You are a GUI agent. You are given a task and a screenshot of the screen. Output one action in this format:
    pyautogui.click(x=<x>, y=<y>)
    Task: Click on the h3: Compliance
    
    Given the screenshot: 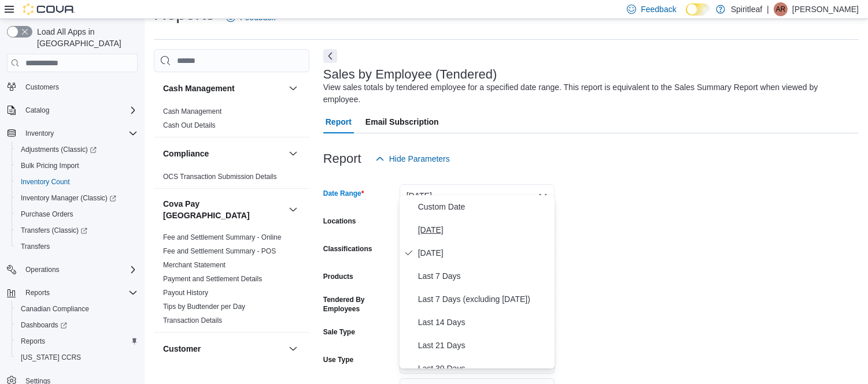 What is the action you would take?
    pyautogui.click(x=186, y=154)
    